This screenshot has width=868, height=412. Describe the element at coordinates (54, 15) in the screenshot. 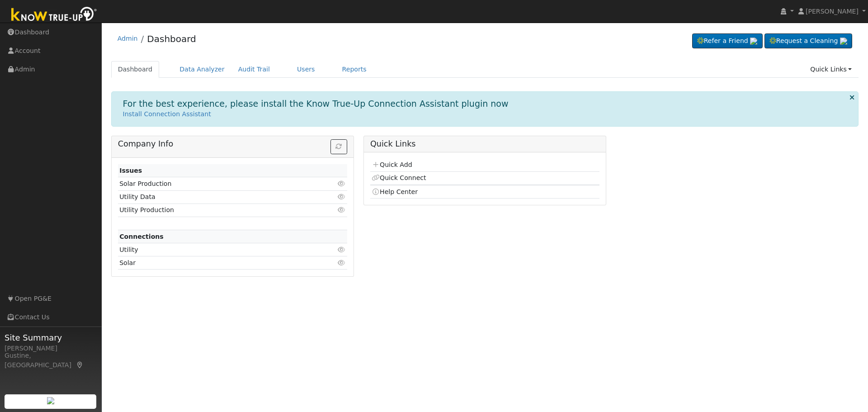

I see `img: Know True-Up` at that location.